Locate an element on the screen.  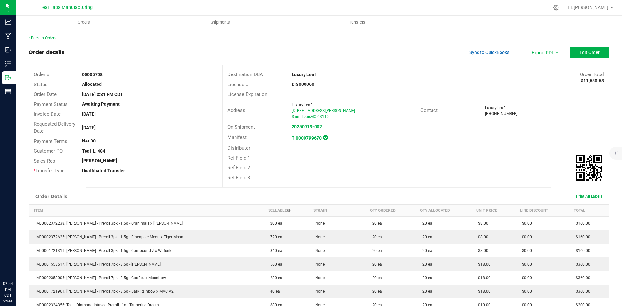
div: Manage settings is located at coordinates (556, 7).